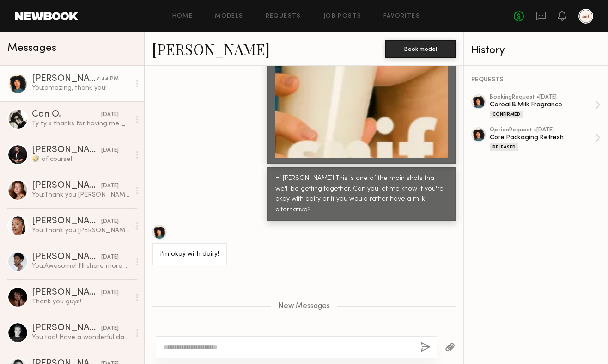  Describe the element at coordinates (536, 50) in the screenshot. I see `div: History` at that location.